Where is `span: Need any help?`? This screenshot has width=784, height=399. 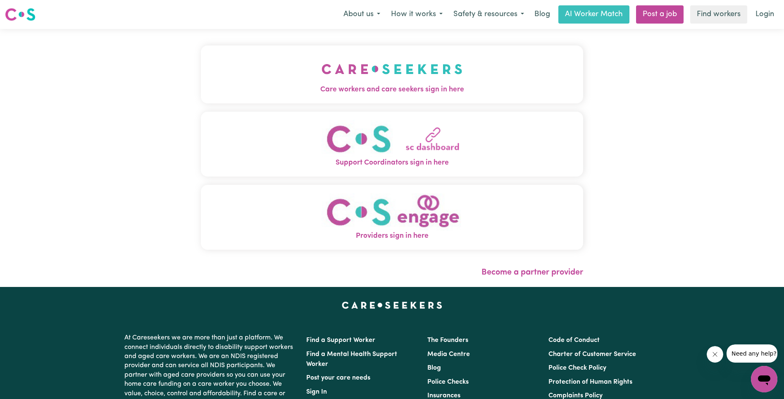
span: Need any help? is located at coordinates (27, 9).